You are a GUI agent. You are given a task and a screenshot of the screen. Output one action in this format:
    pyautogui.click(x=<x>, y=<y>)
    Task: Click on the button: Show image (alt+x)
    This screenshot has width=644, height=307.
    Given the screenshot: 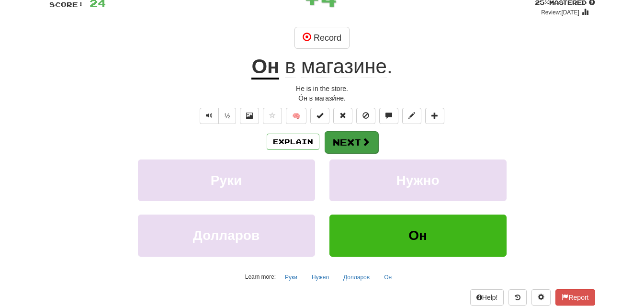 What is the action you would take?
    pyautogui.click(x=249, y=116)
    